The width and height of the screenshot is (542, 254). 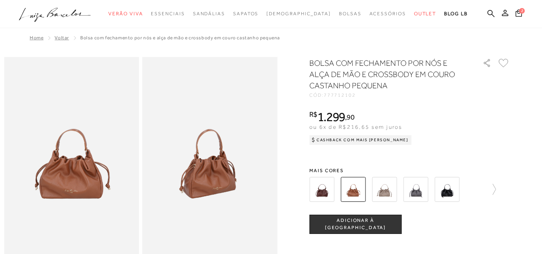 What do you see at coordinates (447, 189) in the screenshot?
I see `img: BOLSA COM FECHAMENTO POR NÓS E ALÇA DE MÃO E CROSSBODY EM COURO PRETO PEQUENA` at bounding box center [447, 189].